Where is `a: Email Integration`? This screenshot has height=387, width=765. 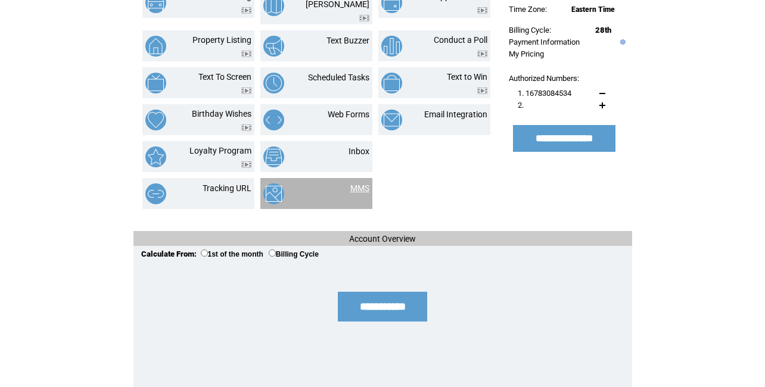
a: Email Integration is located at coordinates (456, 114).